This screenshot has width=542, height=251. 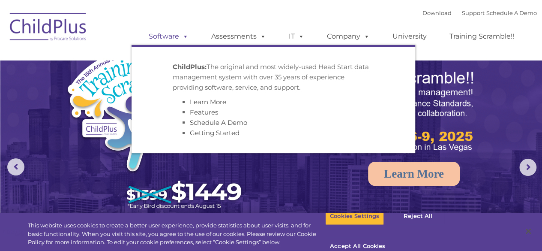 I want to click on a: Company, so click(x=348, y=36).